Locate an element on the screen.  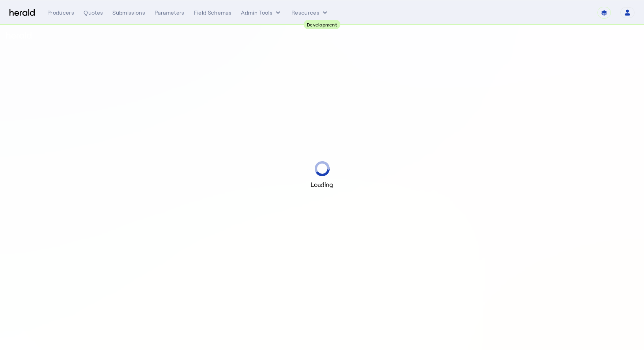
div: Development is located at coordinates (322, 25).